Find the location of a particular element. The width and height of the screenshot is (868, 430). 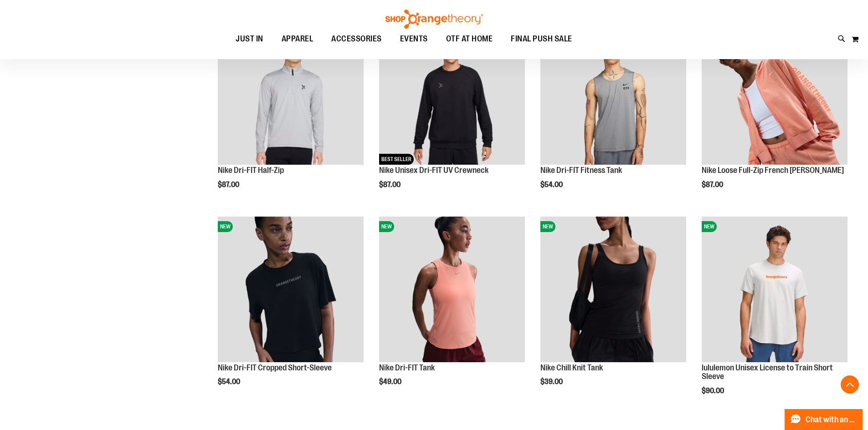

span: FINAL PUSH SALE is located at coordinates (542, 39).